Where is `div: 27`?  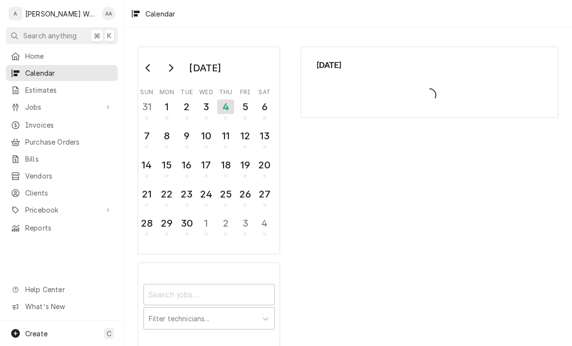 div: 27 is located at coordinates (264, 194).